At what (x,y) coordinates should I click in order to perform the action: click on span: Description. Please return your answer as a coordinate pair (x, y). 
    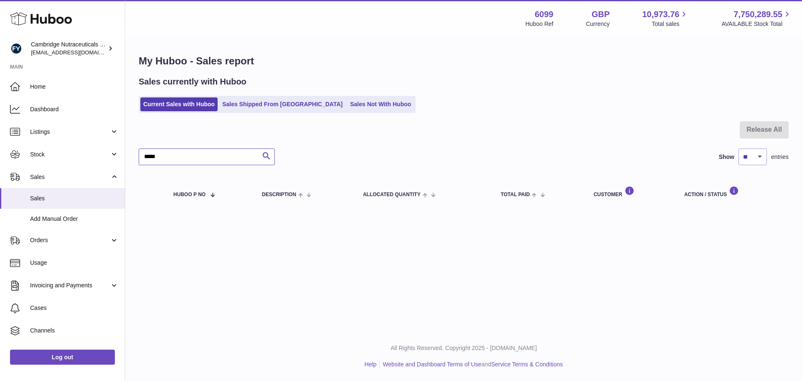
    Looking at the image, I should click on (279, 194).